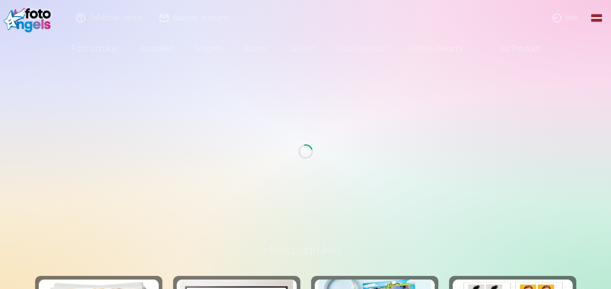  Describe the element at coordinates (435, 49) in the screenshot. I see `a: Atslēgu piekariņi` at that location.